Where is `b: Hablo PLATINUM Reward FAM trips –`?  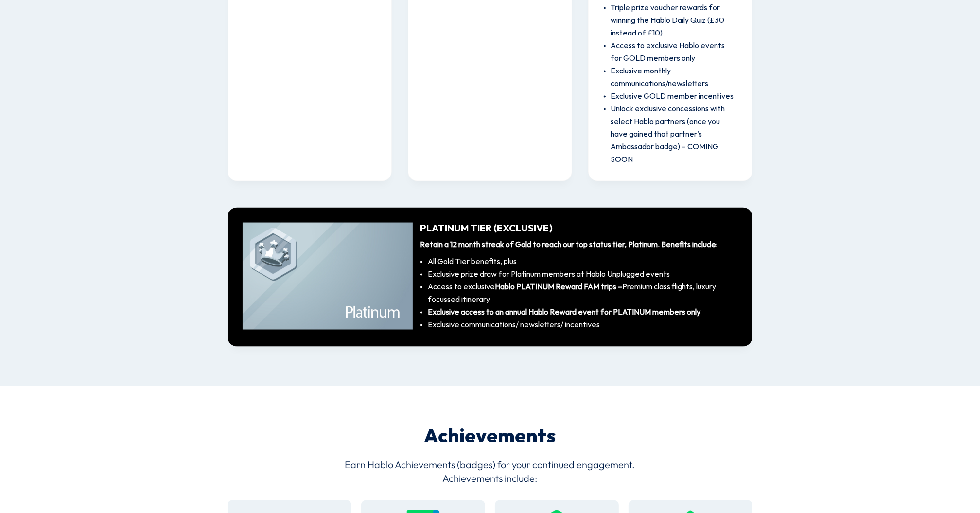 b: Hablo PLATINUM Reward FAM trips – is located at coordinates (559, 286).